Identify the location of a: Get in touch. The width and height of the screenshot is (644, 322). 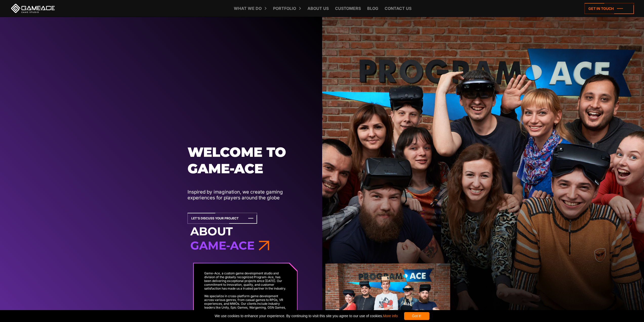
(609, 8).